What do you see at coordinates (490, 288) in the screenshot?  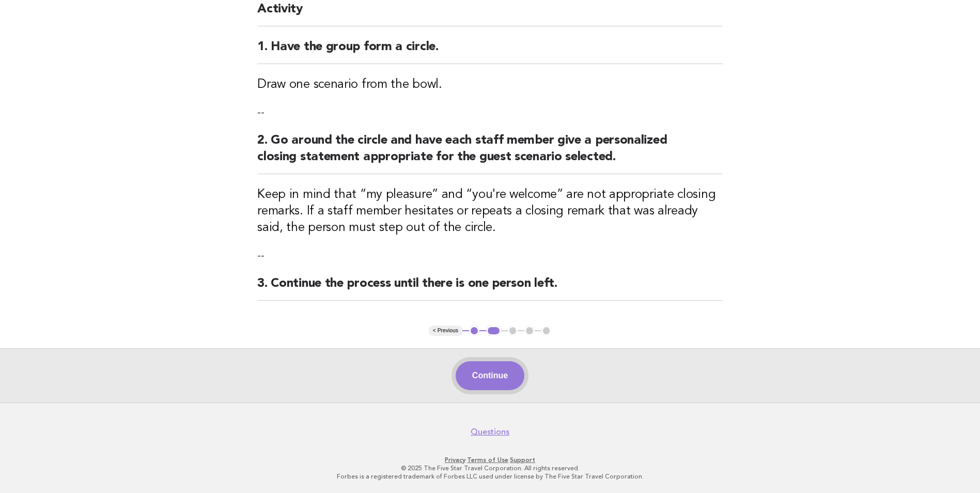 I see `h2: 3. Continue the process until there is one person left.` at bounding box center [490, 288].